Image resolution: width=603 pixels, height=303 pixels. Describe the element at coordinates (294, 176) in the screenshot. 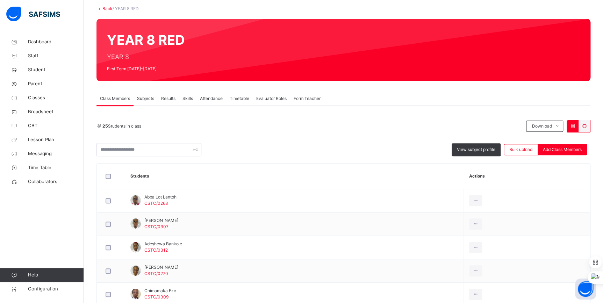

I see `th: Students` at that location.